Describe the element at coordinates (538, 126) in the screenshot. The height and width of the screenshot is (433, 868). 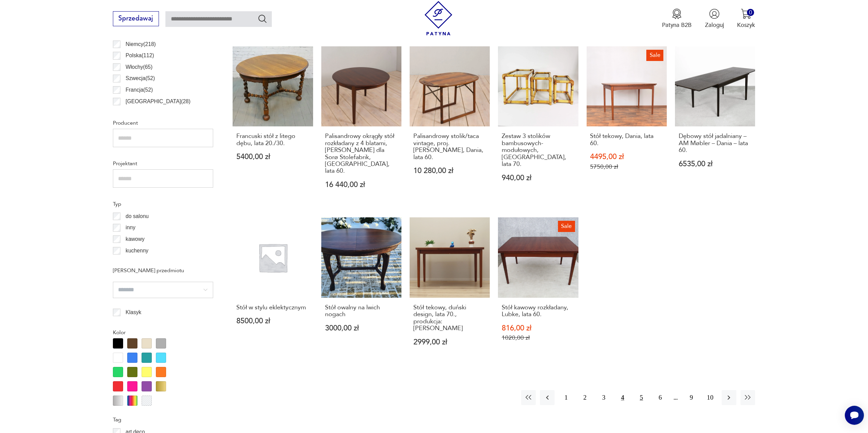
I see `a: Zestaw 3 stolików bambusowych- modułowych, Niemcy, lata 70.Zestaw 3 stolików bambusowych- modułow...` at that location.